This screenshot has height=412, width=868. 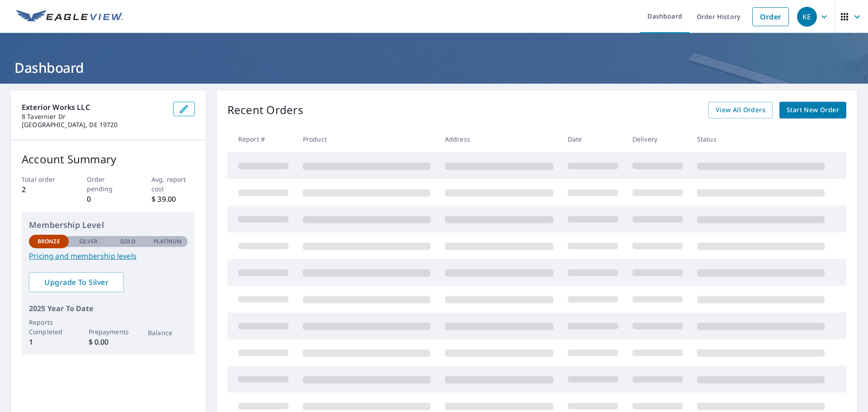 I want to click on th: Product, so click(x=367, y=139).